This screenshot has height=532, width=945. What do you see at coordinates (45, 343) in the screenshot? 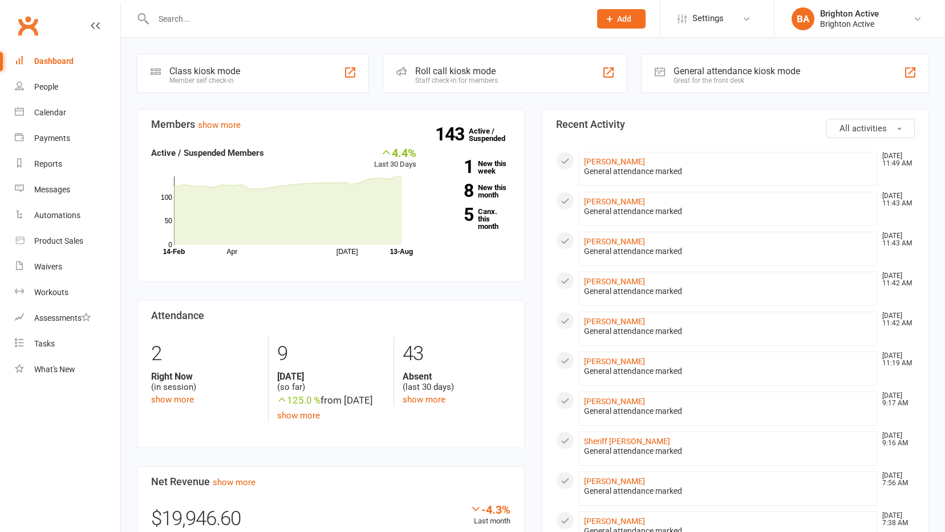
I see `div: Tasks` at bounding box center [45, 343].